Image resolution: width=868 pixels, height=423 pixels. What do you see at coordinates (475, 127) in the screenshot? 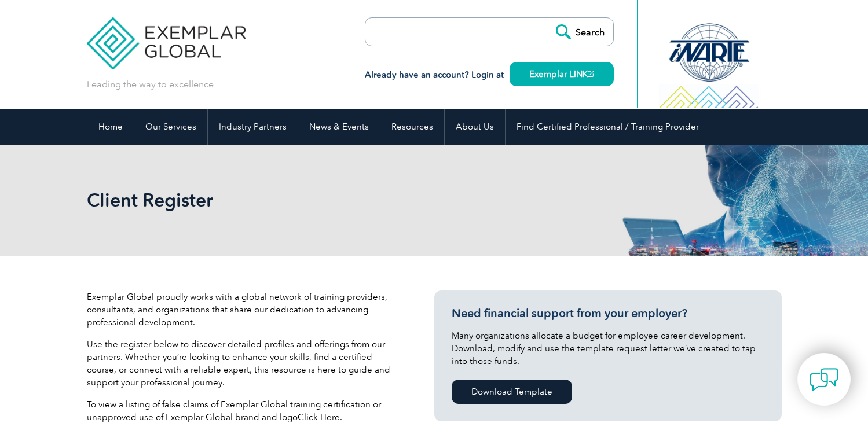
I see `a: About Us` at bounding box center [475, 127].